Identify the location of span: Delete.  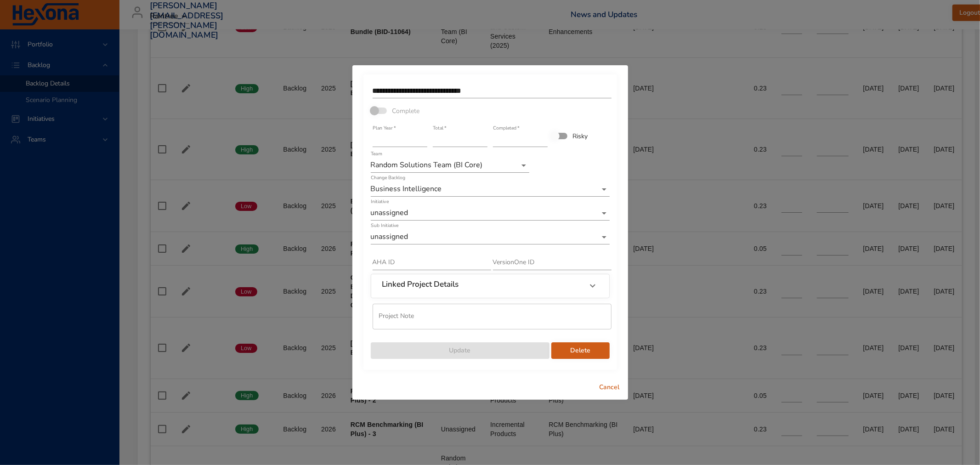
(580, 351).